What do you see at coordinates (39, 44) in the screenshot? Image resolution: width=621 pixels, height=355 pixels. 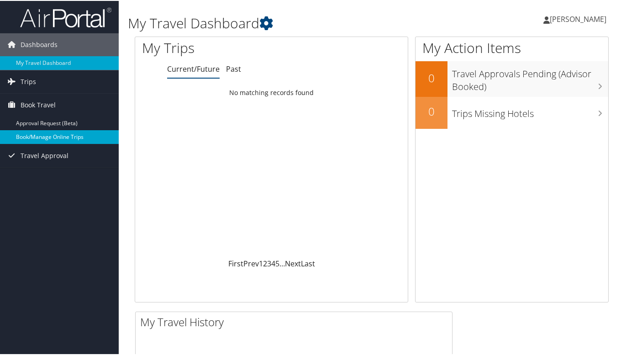 I see `span: Dashboards` at bounding box center [39, 44].